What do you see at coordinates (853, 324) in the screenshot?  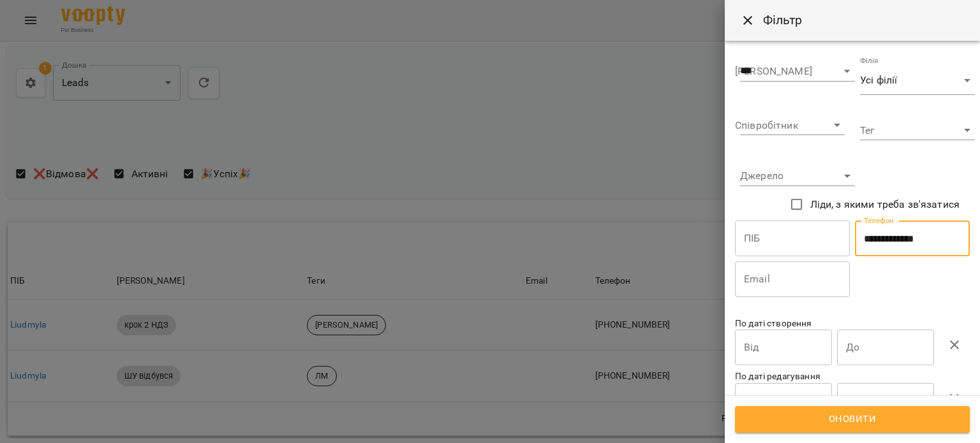 I see `p: По даті створення` at bounding box center [853, 324].